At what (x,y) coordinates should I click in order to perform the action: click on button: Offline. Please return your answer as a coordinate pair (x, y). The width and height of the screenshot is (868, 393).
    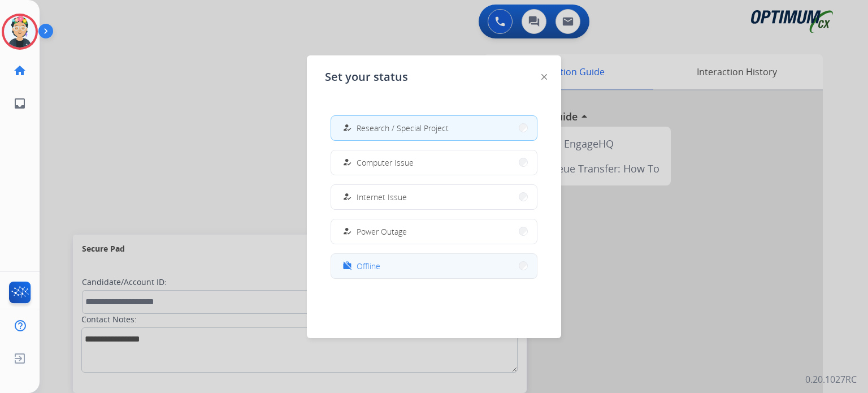
    Looking at the image, I should click on (434, 266).